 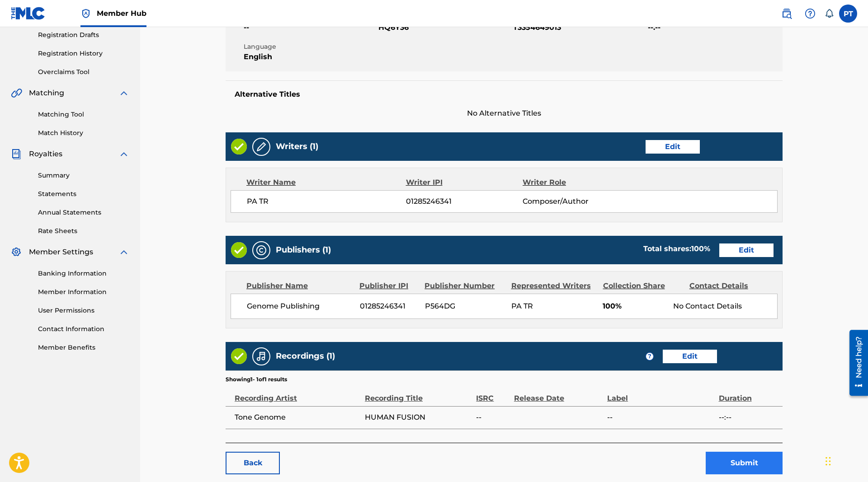 What do you see at coordinates (84, 175) in the screenshot?
I see `a: Summary` at bounding box center [84, 175].